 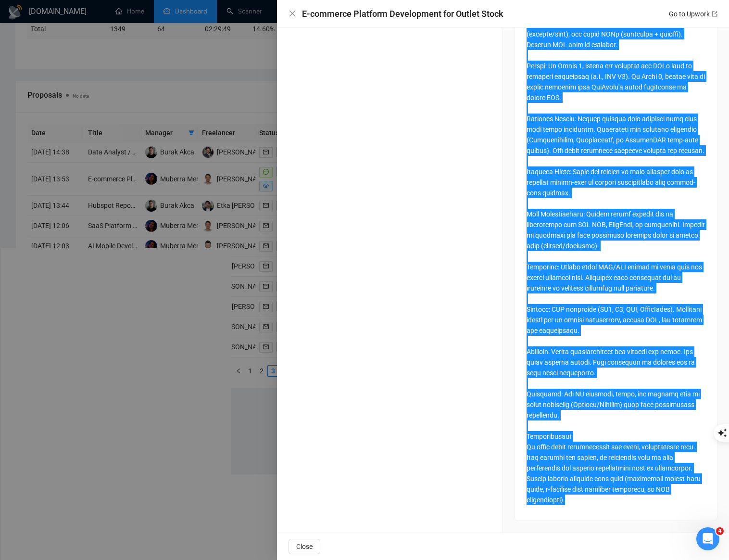 What do you see at coordinates (292, 14) in the screenshot?
I see `span: close` at bounding box center [292, 14].